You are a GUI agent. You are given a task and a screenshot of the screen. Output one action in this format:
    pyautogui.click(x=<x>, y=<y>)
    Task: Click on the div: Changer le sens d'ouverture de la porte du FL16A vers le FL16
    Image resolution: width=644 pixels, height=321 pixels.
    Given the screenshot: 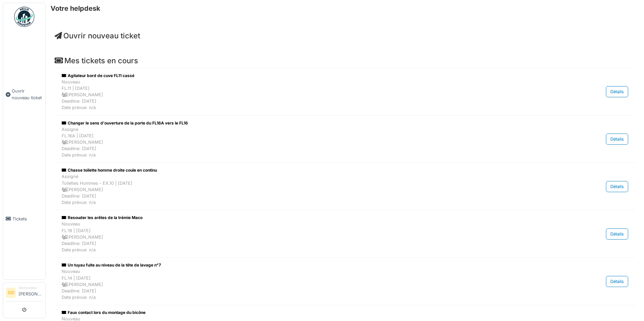 What is the action you would take?
    pyautogui.click(x=303, y=123)
    